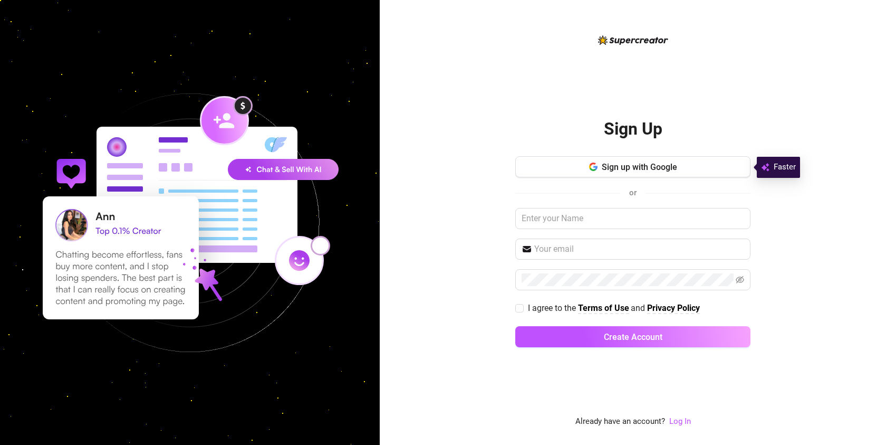  Describe the element at coordinates (680, 421) in the screenshot. I see `a: Log In` at that location.